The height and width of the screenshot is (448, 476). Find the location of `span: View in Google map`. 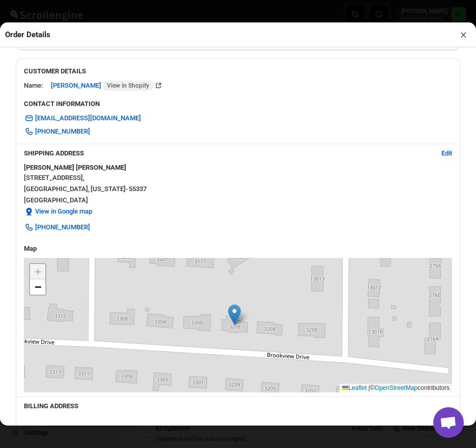

span: View in Google map is located at coordinates (64, 212).